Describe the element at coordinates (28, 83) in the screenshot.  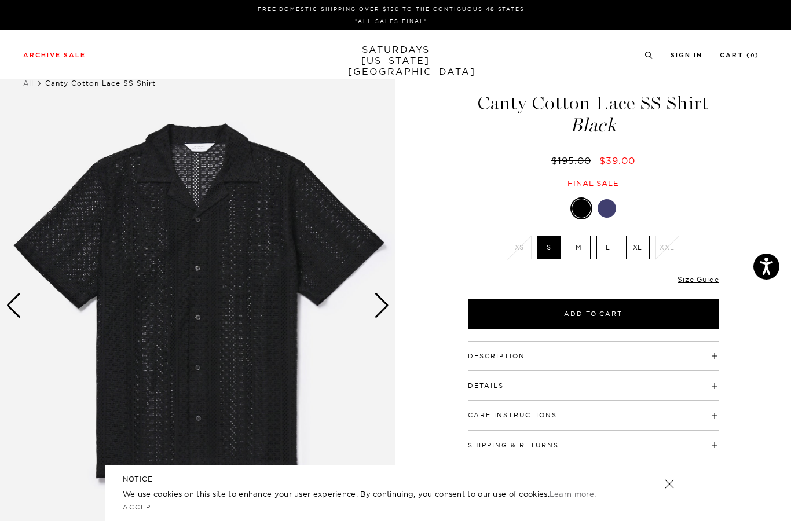
I see `a: All` at that location.